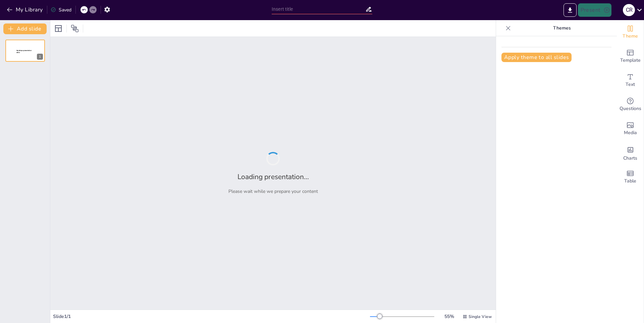 Image resolution: width=644 pixels, height=323 pixels. What do you see at coordinates (61, 10) in the screenshot?
I see `div: Saved` at bounding box center [61, 10].